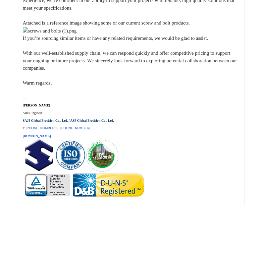 Image resolution: width=260 pixels, height=265 pixels. Describe the element at coordinates (71, 155) in the screenshot. I see `img: 0cjcYMjIjtvfo1oHJ1p9-fe8xm01jwYKGnoImMqAGqqLjrPMINvUqvN0Lvbt01FyI_PfLGPVFvOrnPfhzFwpor1uFvFUJz7JK...` at that location.